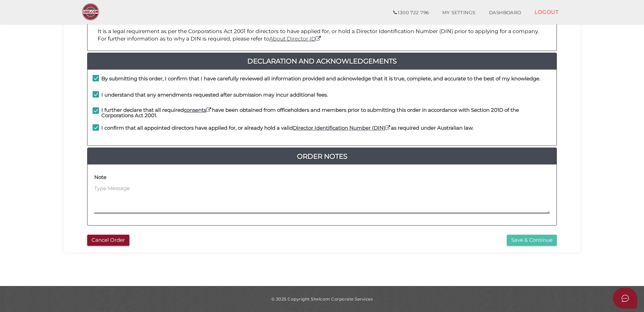 The height and width of the screenshot is (312, 644). I want to click on div: © 2025 Copyright Shelcom Corporate Services, so click(322, 299).